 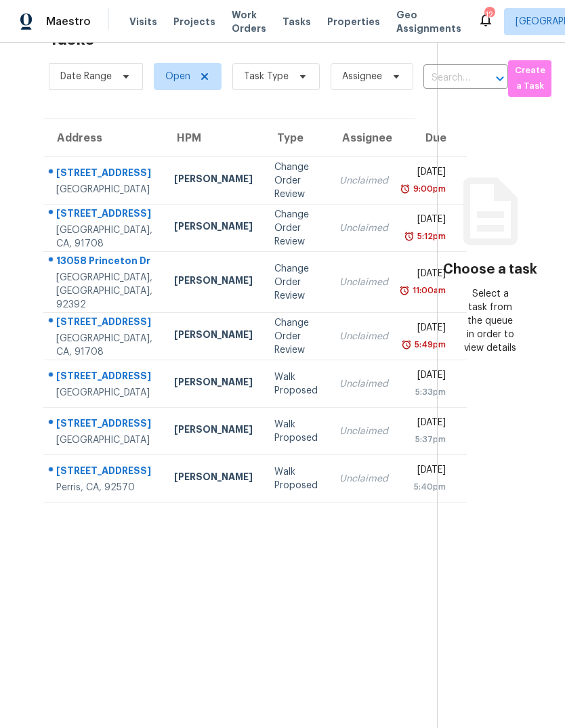 What do you see at coordinates (297, 22) in the screenshot?
I see `span: Tasks` at bounding box center [297, 22].